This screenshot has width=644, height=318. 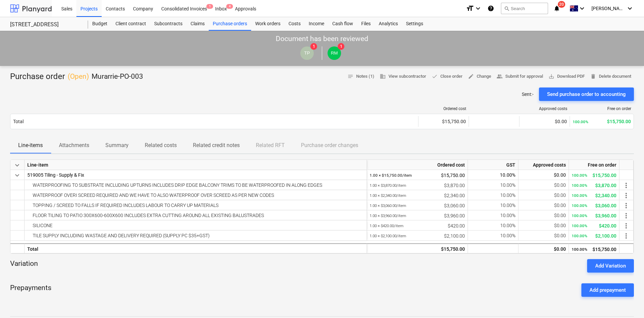 I want to click on a: Income, so click(x=316, y=24).